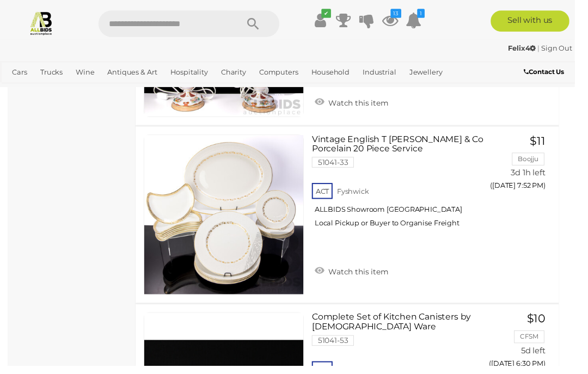 The height and width of the screenshot is (374, 588). What do you see at coordinates (542, 21) in the screenshot?
I see `a: Sell with us` at bounding box center [542, 21].